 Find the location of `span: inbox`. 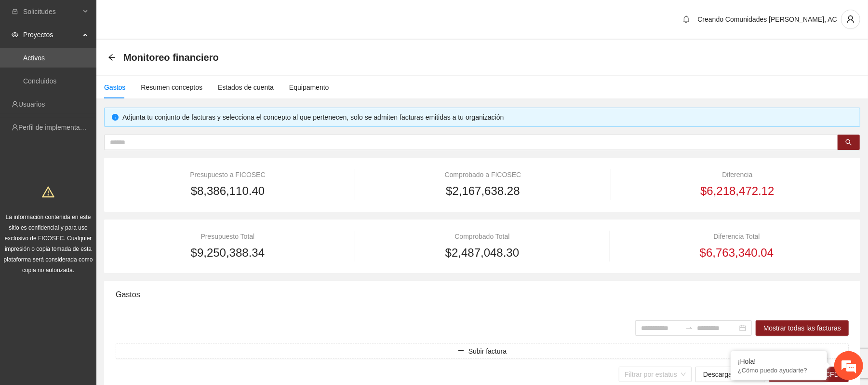

span: inbox is located at coordinates (15, 12).